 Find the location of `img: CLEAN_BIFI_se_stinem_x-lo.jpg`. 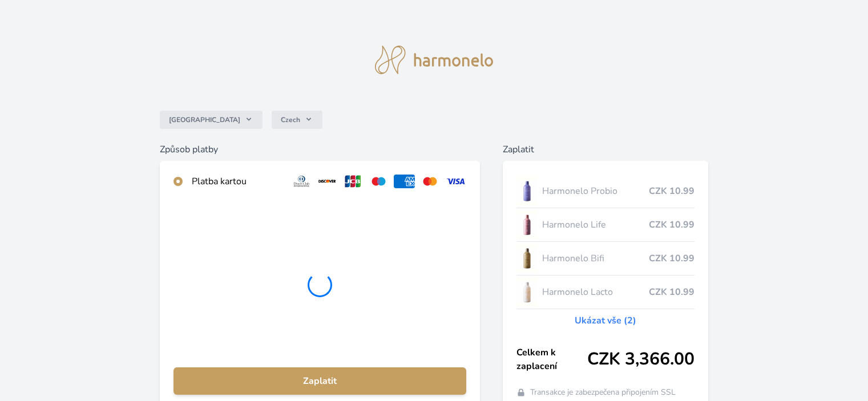

img: CLEAN_BIFI_se_stinem_x-lo.jpg is located at coordinates (528, 259).